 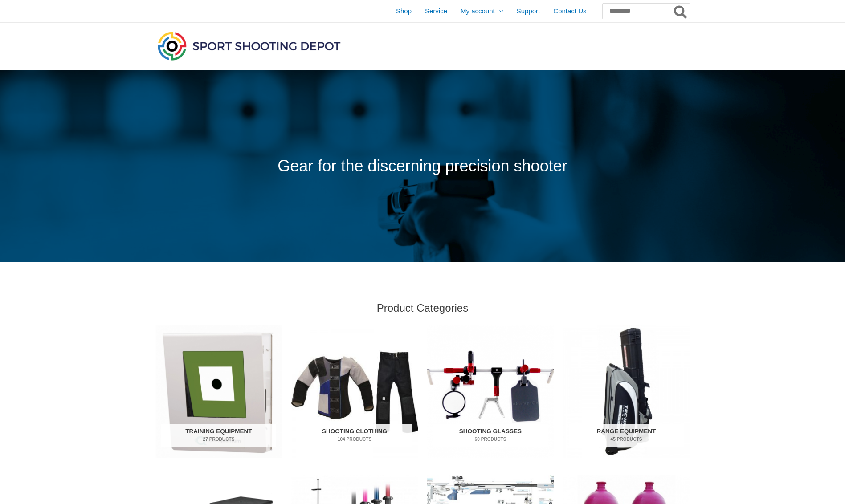 I want to click on p: Gear for the discerning precision shooter, so click(x=423, y=166).